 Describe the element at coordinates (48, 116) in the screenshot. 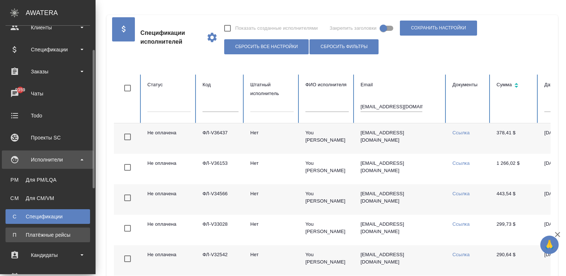

I see `a: Todo` at that location.